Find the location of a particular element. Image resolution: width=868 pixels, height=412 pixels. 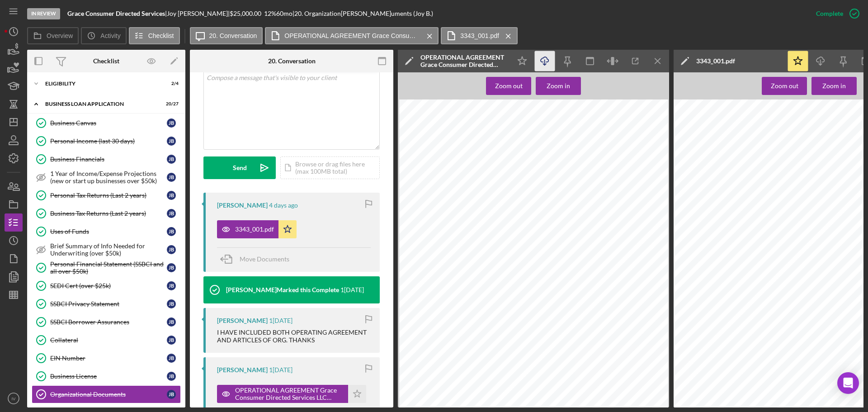

div: Uses of Funds is located at coordinates (108, 231).